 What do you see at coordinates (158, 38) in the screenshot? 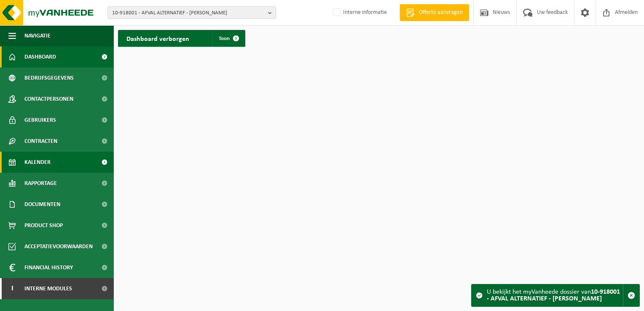
I see `h2: Dashboard verborgen` at bounding box center [158, 38].